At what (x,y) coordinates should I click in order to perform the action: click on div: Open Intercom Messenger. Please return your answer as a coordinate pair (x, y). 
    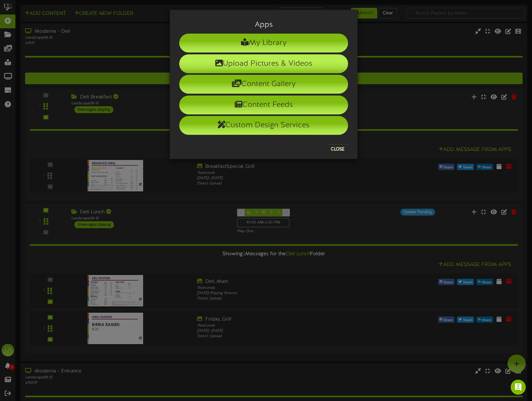
    Looking at the image, I should click on (518, 387).